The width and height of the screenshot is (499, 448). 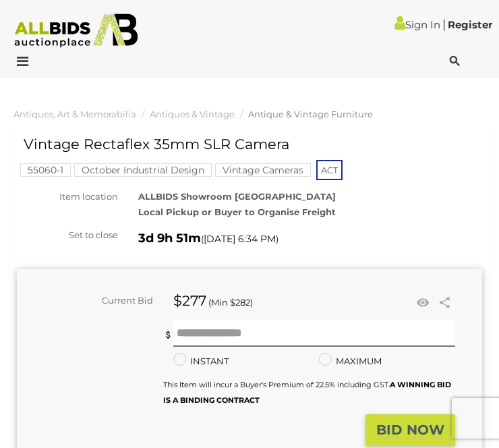 What do you see at coordinates (46, 170) in the screenshot?
I see `a: 55060-1` at bounding box center [46, 170].